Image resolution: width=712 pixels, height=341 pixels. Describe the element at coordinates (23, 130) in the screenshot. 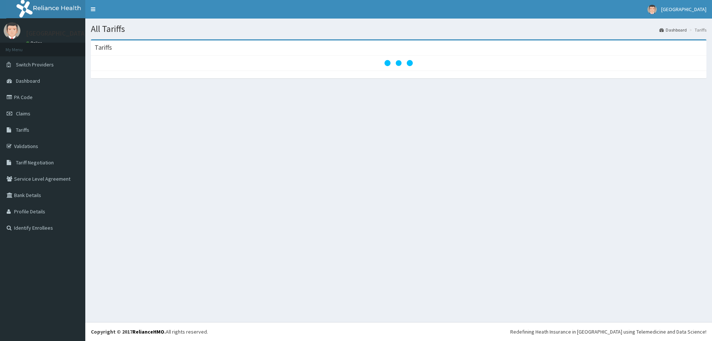

I see `span: Tariffs` at that location.